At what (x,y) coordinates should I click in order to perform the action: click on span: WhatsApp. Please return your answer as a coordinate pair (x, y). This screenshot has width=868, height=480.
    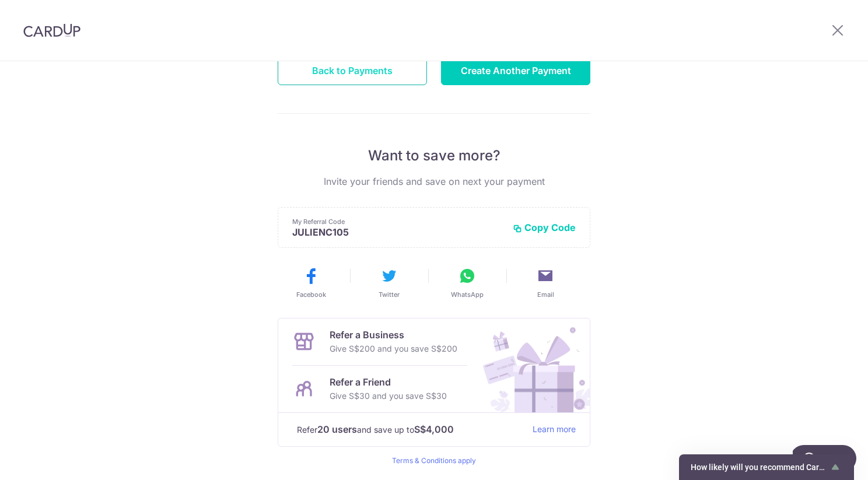
    Looking at the image, I should click on (467, 294).